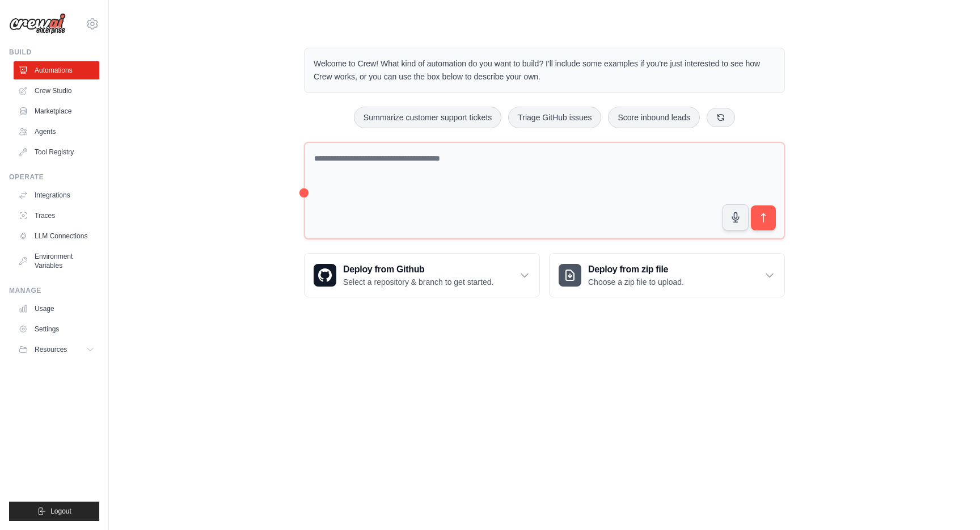 Image resolution: width=980 pixels, height=530 pixels. I want to click on img: Logo, so click(38, 24).